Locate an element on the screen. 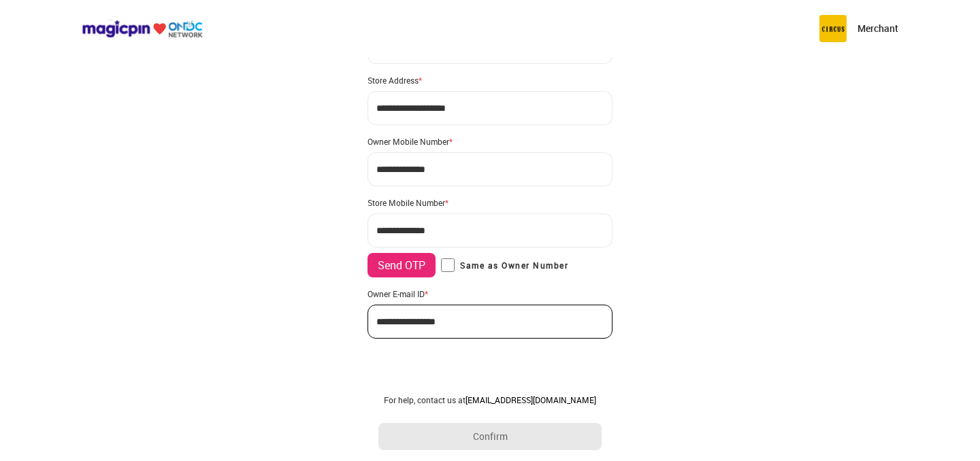 The width and height of the screenshot is (980, 461). button: Confirm is located at coordinates (490, 437).